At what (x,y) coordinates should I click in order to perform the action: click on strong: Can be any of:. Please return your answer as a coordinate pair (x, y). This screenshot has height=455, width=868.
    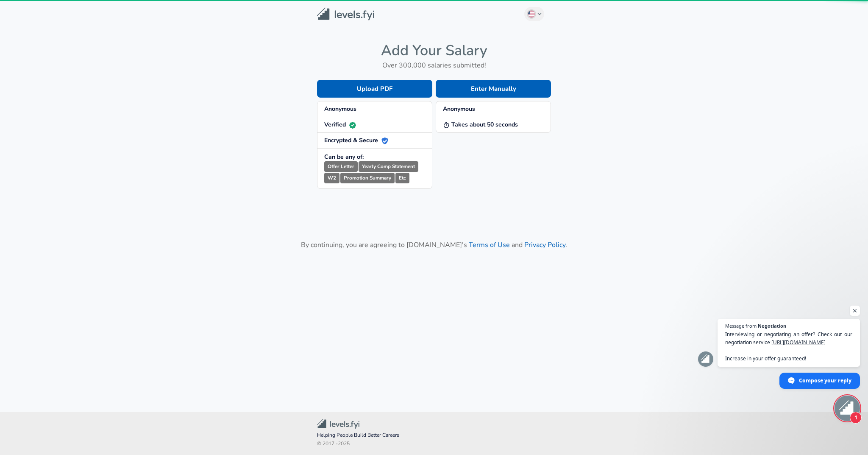
    Looking at the image, I should click on (344, 157).